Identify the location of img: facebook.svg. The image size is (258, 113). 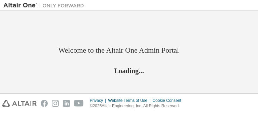
(44, 103).